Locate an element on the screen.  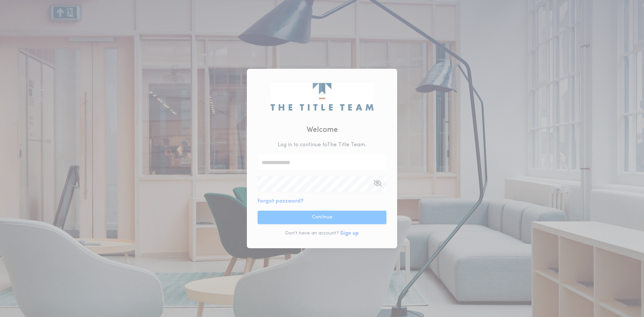
img: logo is located at coordinates (322, 97).